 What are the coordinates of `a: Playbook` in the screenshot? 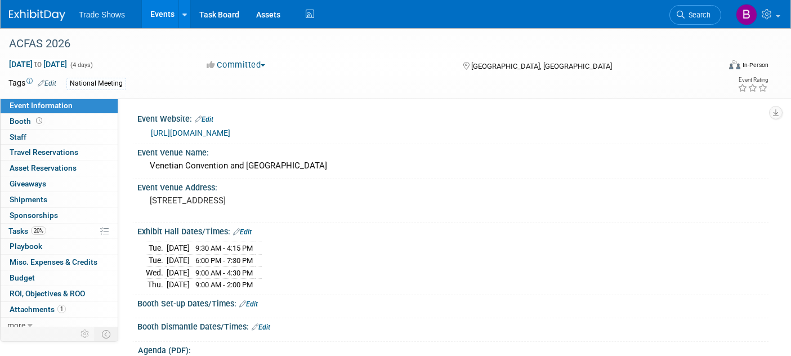 It's located at (59, 246).